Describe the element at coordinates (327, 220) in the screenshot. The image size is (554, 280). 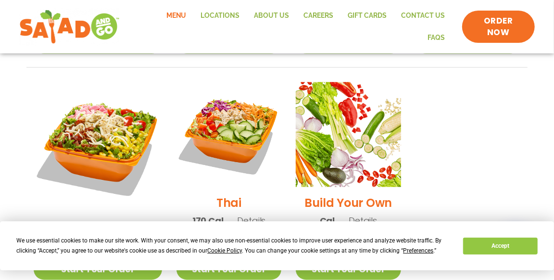
I see `span: Cal` at that location.